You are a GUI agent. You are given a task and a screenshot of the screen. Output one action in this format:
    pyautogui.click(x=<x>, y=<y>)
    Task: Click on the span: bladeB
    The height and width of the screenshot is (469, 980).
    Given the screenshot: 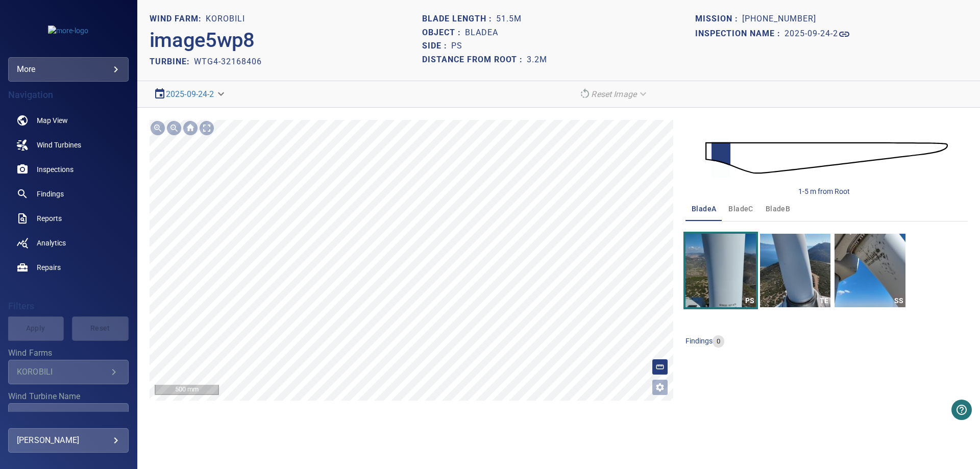 What is the action you would take?
    pyautogui.click(x=778, y=209)
    